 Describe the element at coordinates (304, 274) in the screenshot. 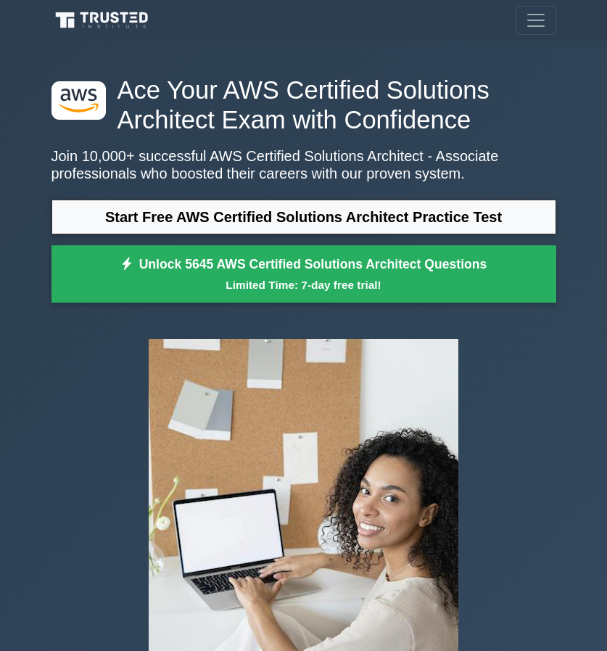

I see `a: Unlock 5645 AWS Certified Solutions Architect QuestionsLimited Time: 7-day free trial!` at that location.